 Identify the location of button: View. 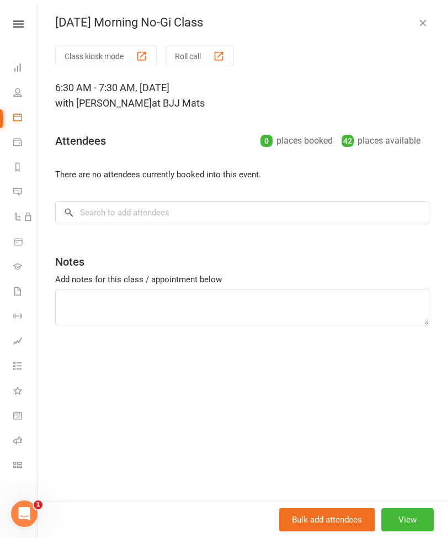
(407, 520).